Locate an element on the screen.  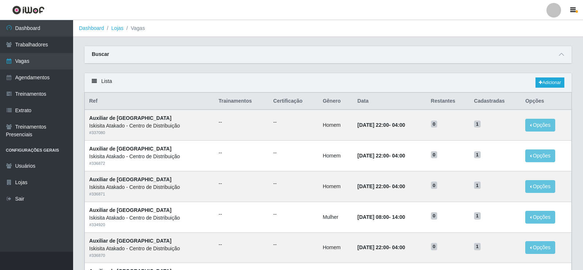
img: CoreUI Logo is located at coordinates (28, 10).